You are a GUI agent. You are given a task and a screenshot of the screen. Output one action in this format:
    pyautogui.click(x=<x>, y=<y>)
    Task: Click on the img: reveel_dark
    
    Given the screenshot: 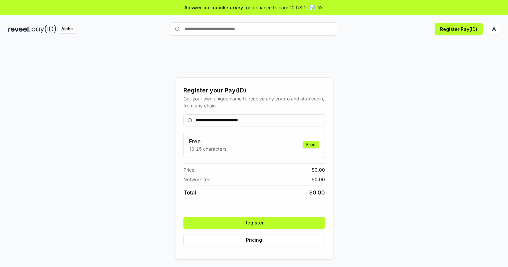 What is the action you would take?
    pyautogui.click(x=19, y=29)
    